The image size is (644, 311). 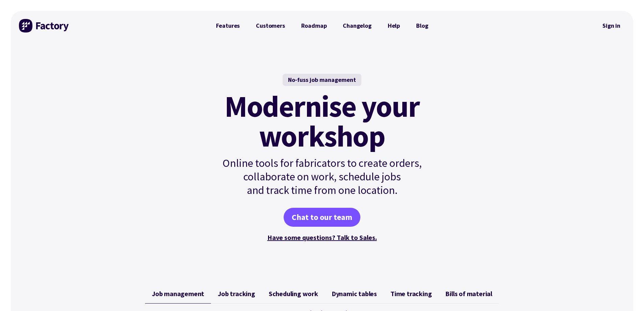 I want to click on a: Features, so click(x=228, y=26).